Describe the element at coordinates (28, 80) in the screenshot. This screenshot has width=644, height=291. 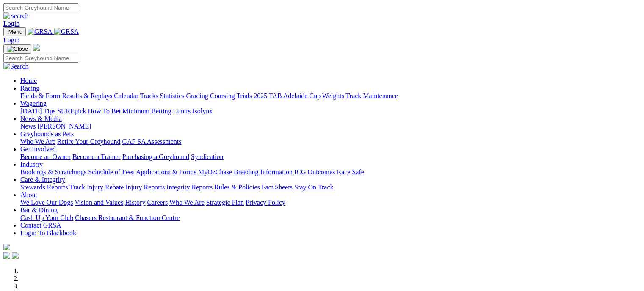
I see `a: Home` at that location.